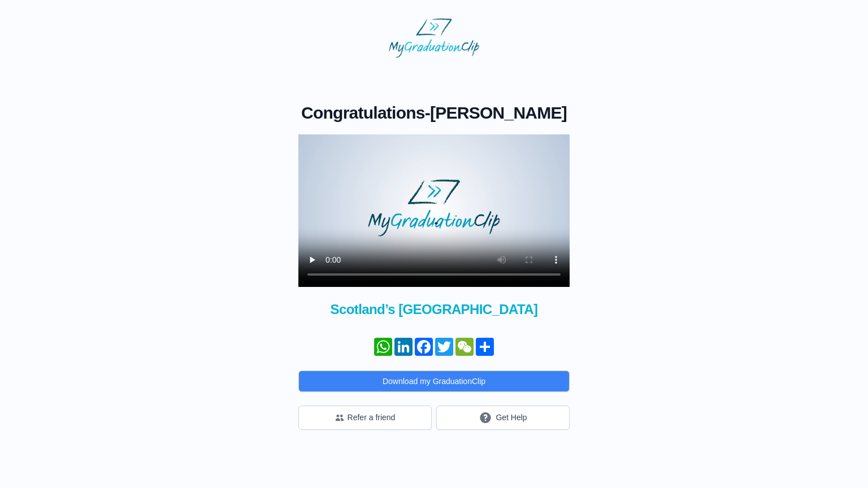 This screenshot has height=488, width=868. I want to click on a: LinkedIn, so click(403, 347).